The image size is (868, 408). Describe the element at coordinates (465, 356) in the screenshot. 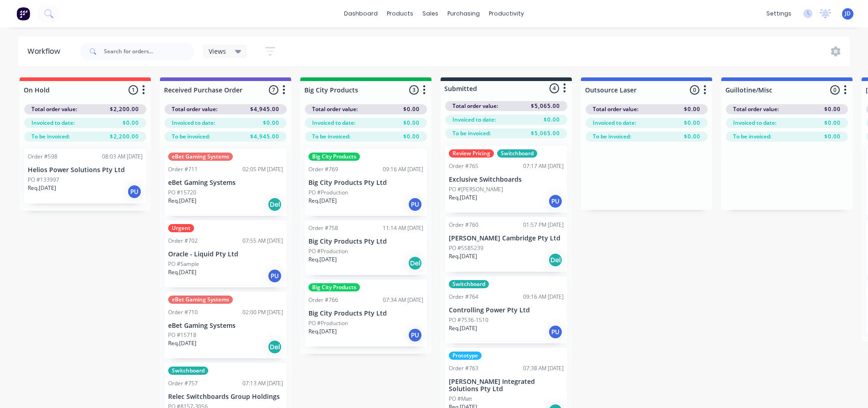

I see `div: Prototype` at that location.